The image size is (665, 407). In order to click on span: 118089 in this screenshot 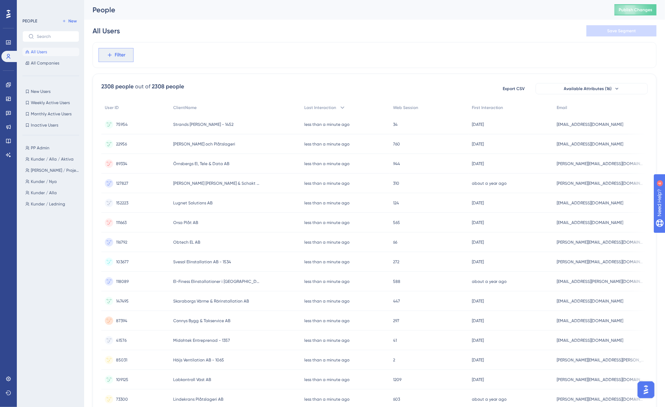, I will do `click(122, 281)`.